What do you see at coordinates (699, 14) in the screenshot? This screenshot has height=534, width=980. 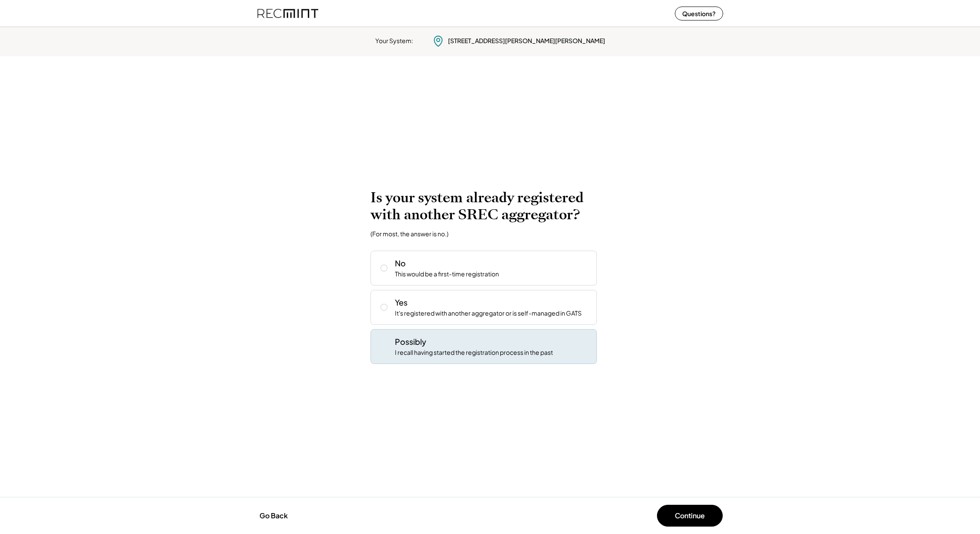 I see `button: Questions?` at bounding box center [699, 14].